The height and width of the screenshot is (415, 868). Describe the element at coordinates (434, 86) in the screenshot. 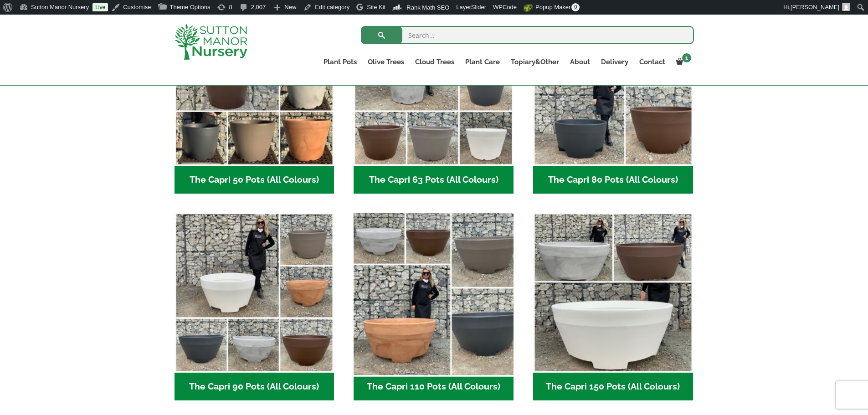

I see `img: The Capri 63 Pots (All Colours)` at that location.